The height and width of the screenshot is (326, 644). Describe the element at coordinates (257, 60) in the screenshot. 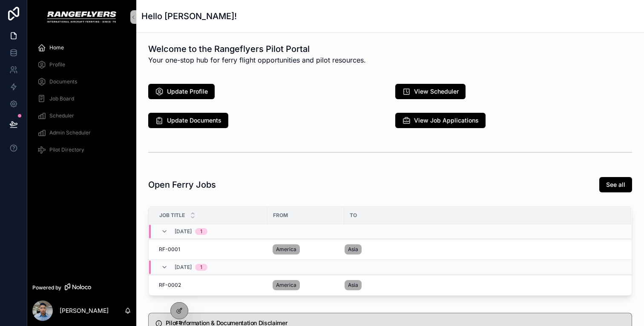

I see `p: Your one-stop hub for ferry flight opportunities and pilot resources.` at that location.